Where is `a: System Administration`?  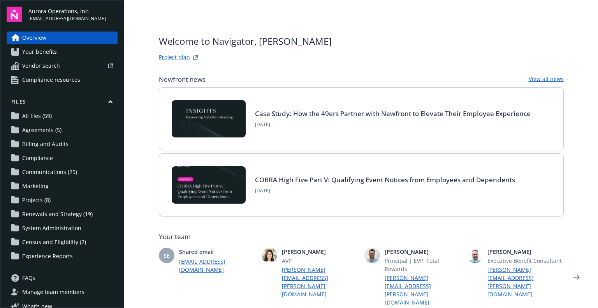 a: System Administration is located at coordinates (62, 228).